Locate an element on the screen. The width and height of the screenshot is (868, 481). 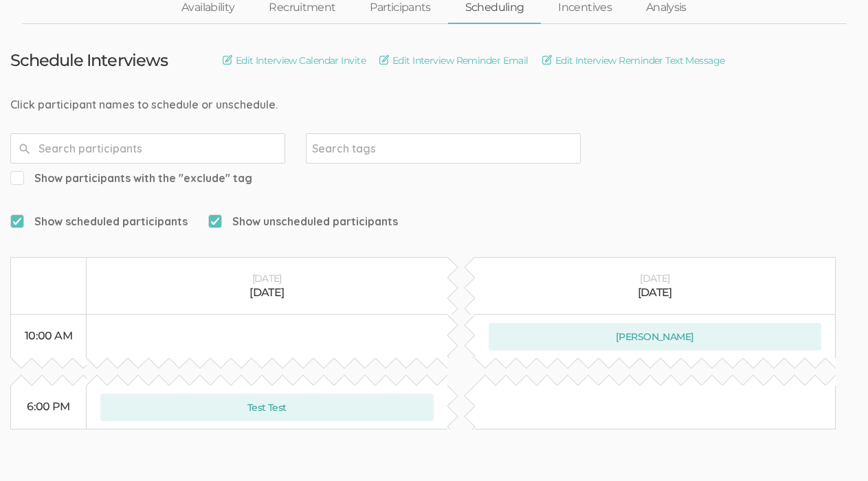
span: Show scheduled participants is located at coordinates (99, 222).